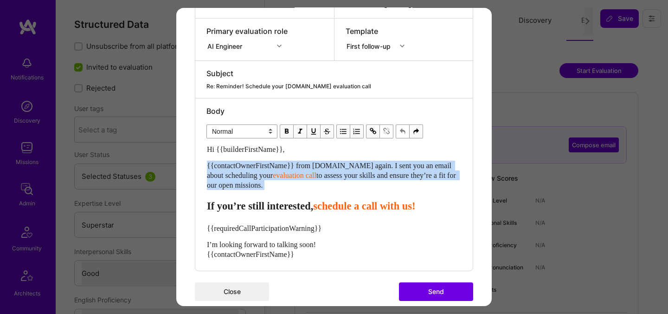 Image resolution: width=668 pixels, height=314 pixels. What do you see at coordinates (357, 131) in the screenshot?
I see `button: OL` at bounding box center [357, 131].